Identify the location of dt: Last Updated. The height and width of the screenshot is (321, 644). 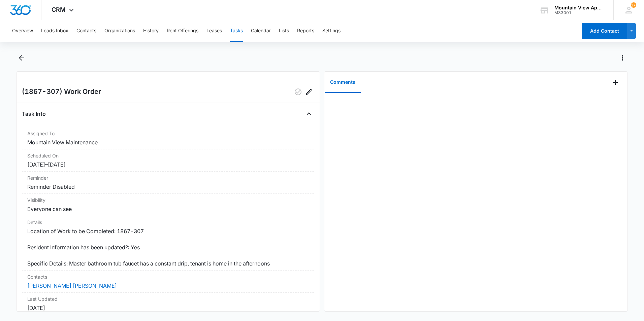
(168, 299).